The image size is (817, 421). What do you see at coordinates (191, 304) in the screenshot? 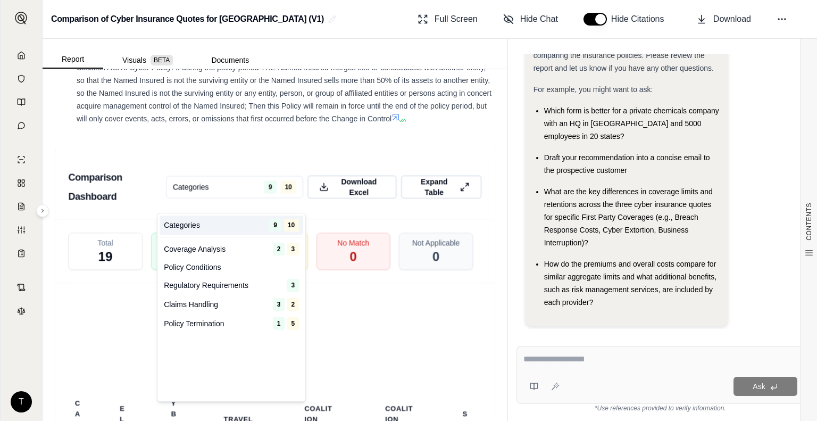
I see `span: Claims Handling` at bounding box center [191, 304].